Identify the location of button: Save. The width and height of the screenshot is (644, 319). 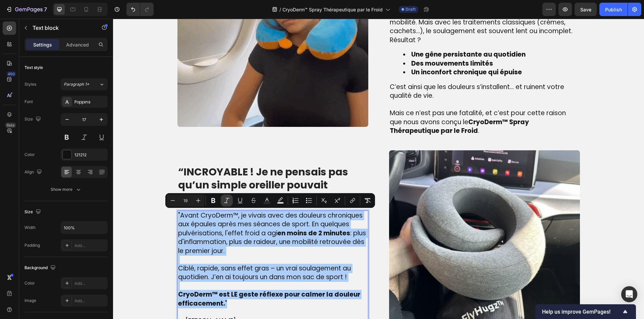
(585, 9).